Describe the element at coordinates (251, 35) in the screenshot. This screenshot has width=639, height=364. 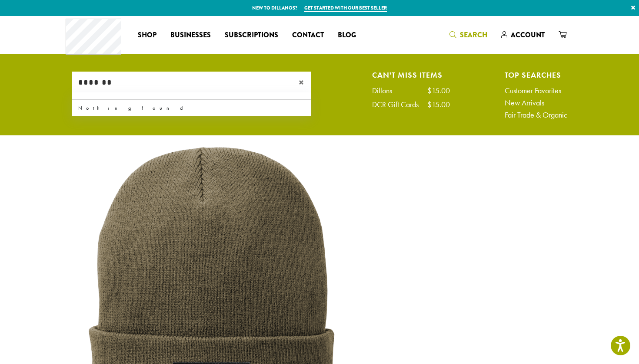
I see `span: Subscriptions` at that location.